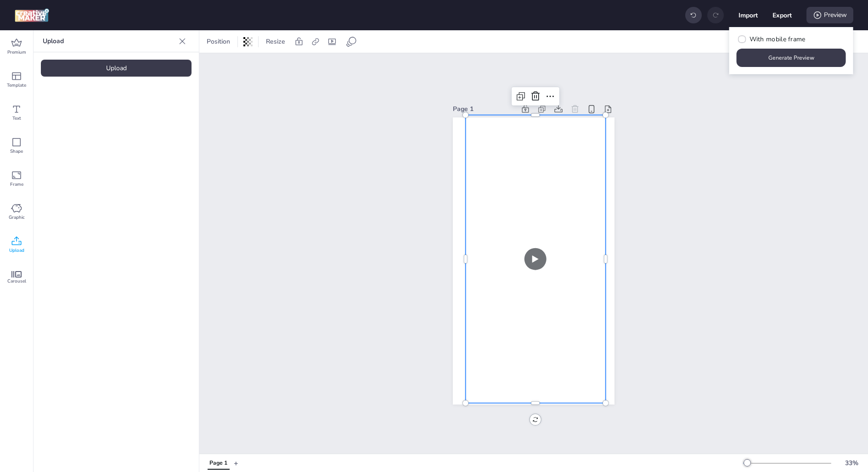 The width and height of the screenshot is (868, 472). I want to click on p: Upload, so click(109, 41).